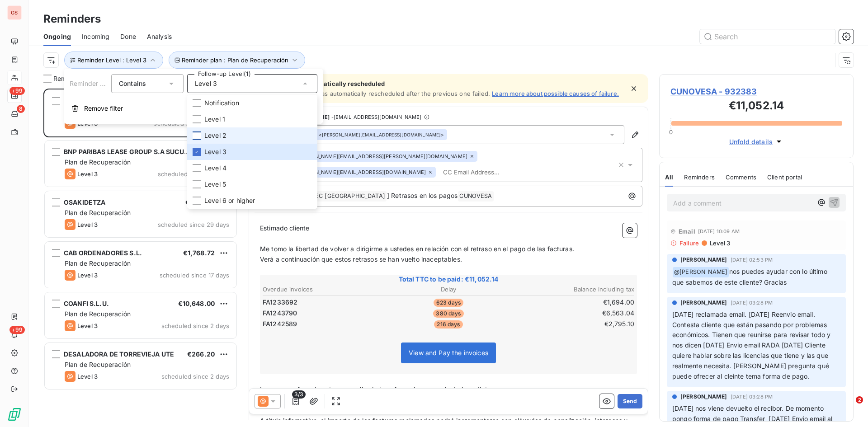  Describe the element at coordinates (21, 109) in the screenshot. I see `span: 8` at that location.